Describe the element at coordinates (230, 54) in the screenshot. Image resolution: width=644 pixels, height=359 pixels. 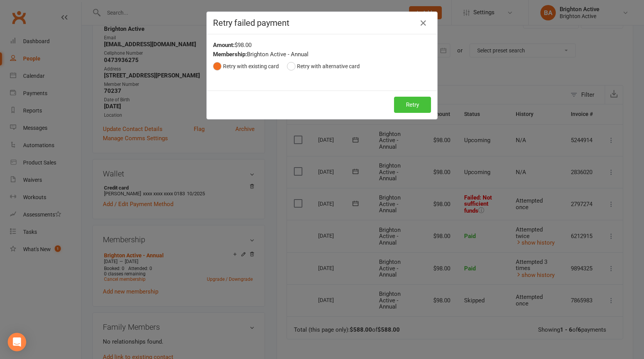
I see `strong: Membership:` at that location.